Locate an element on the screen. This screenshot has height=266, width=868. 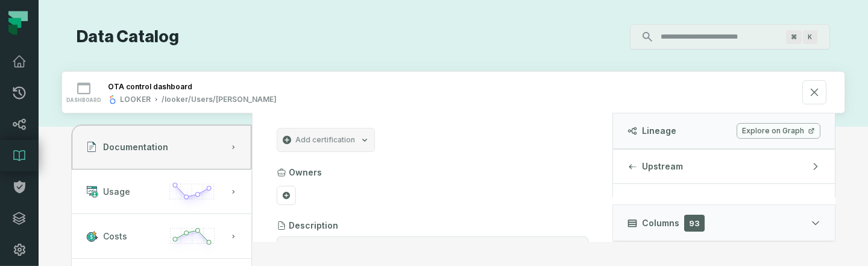
h3: Owners is located at coordinates (305, 172).